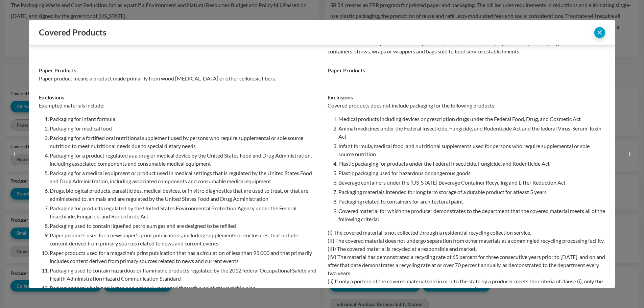  I want to click on li: Packaging for a product regulated as a drug or medical device by the United States Food and Drug ..., so click(183, 160).